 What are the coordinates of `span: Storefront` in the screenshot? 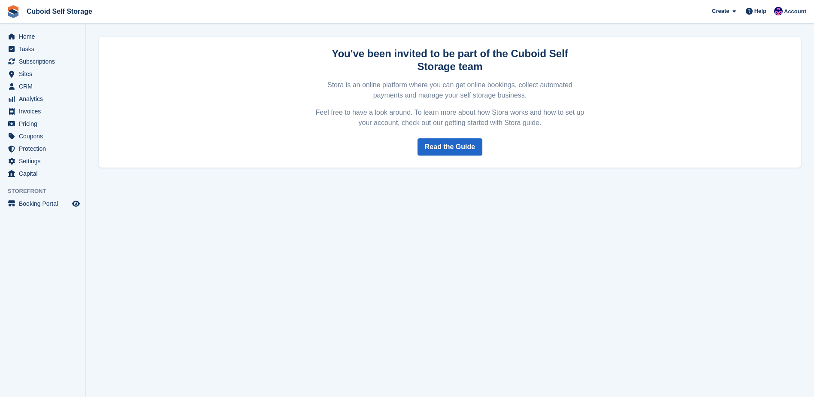 It's located at (46, 191).